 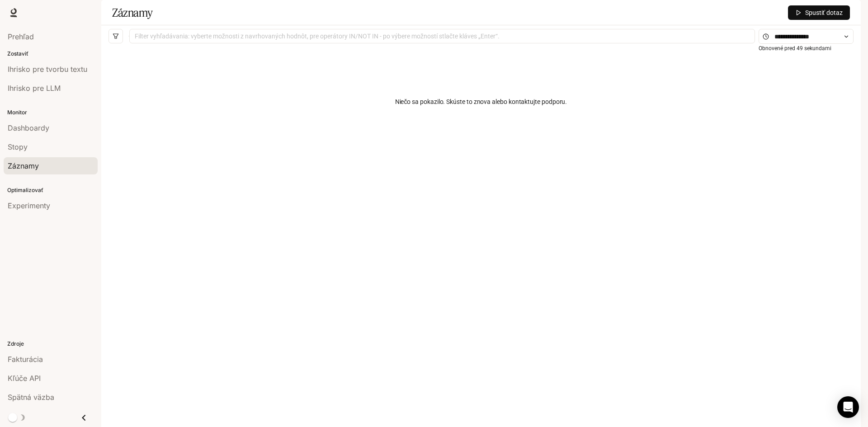 What do you see at coordinates (824, 13) in the screenshot?
I see `font: Spustiť dotaz` at bounding box center [824, 13].